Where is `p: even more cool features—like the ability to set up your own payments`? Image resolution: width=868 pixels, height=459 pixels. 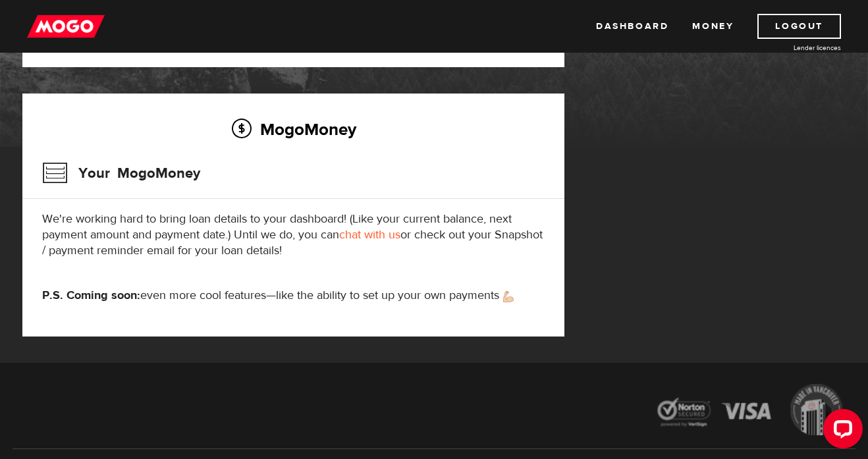 p: even more cool features—like the ability to set up your own payments is located at coordinates (293, 296).